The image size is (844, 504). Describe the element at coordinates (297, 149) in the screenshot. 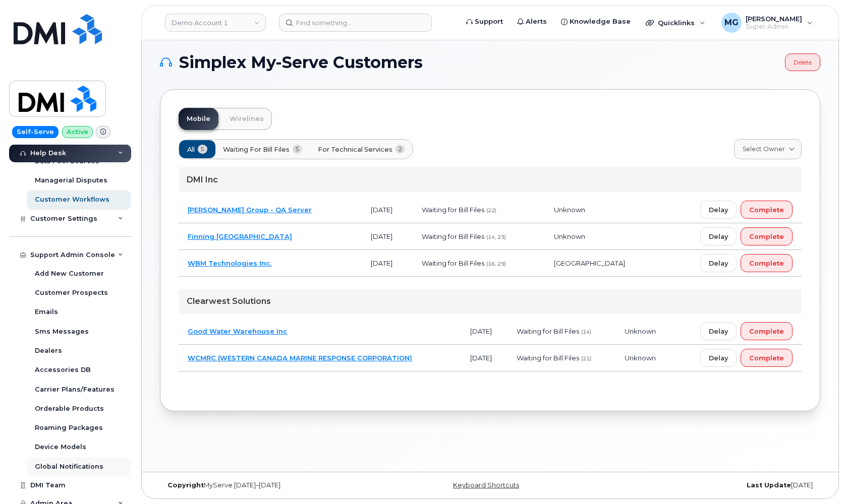

I see `span: 5` at that location.